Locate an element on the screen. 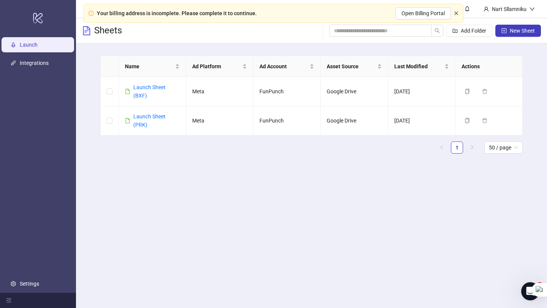 This screenshot has width=547, height=308. span: Add Folder is located at coordinates (473, 31).